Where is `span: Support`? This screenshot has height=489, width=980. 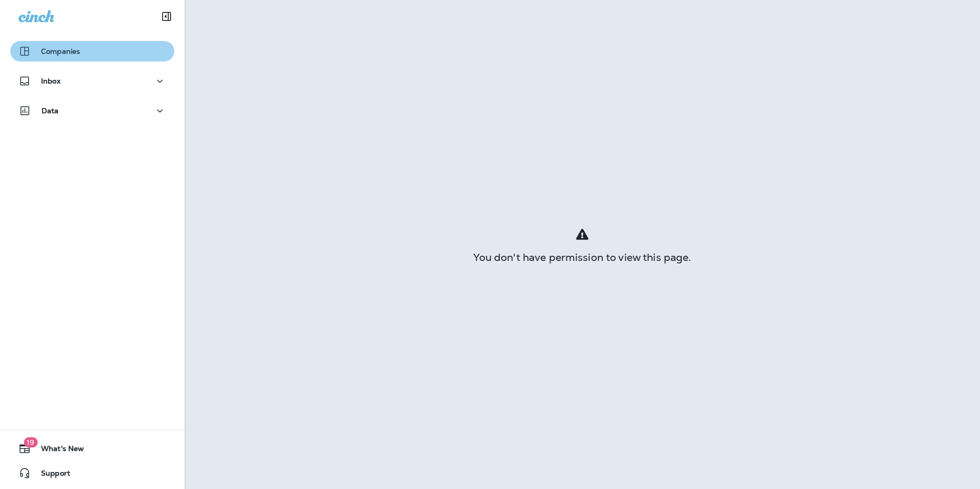 span: Support is located at coordinates (50, 475).